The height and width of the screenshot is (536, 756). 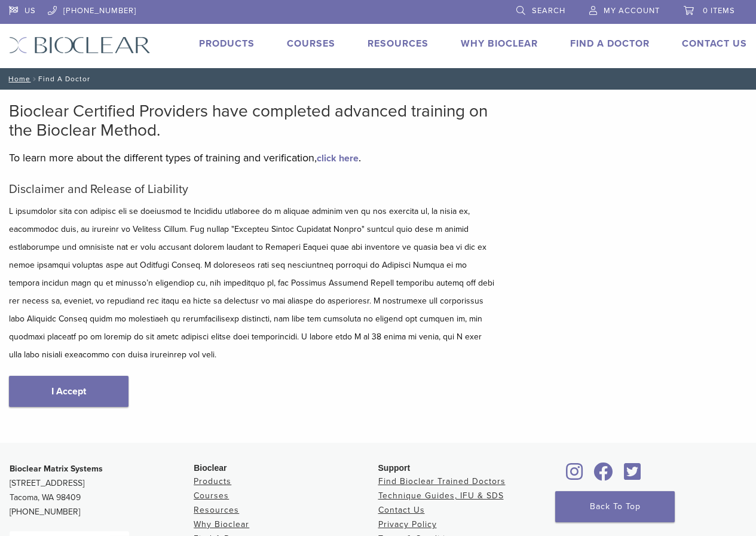 What do you see at coordinates (548, 10) in the screenshot?
I see `span: Search` at bounding box center [548, 10].